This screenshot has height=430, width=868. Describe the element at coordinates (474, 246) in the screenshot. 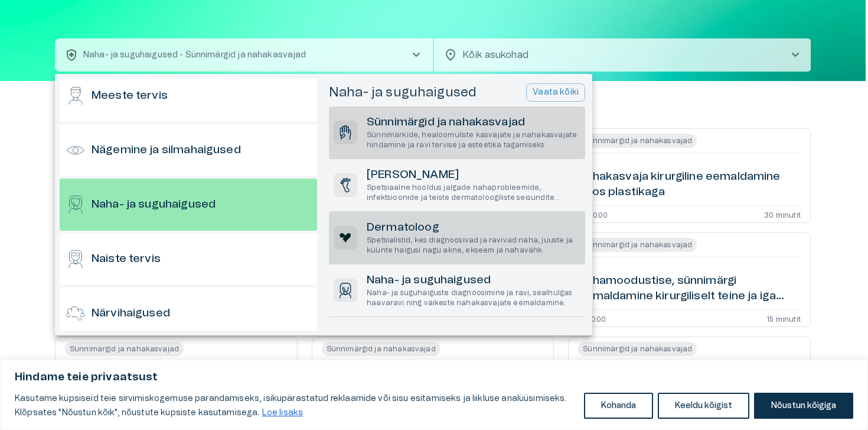

I see `p: Spetsialistid, kes diagnoosivad ja ravivad naha, juuste ja küünte haigusi nagu akne, ekseem ja na...` at that location.